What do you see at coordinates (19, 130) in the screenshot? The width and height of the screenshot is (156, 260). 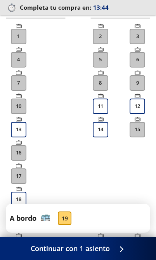 I see `button: 13` at bounding box center [19, 130].